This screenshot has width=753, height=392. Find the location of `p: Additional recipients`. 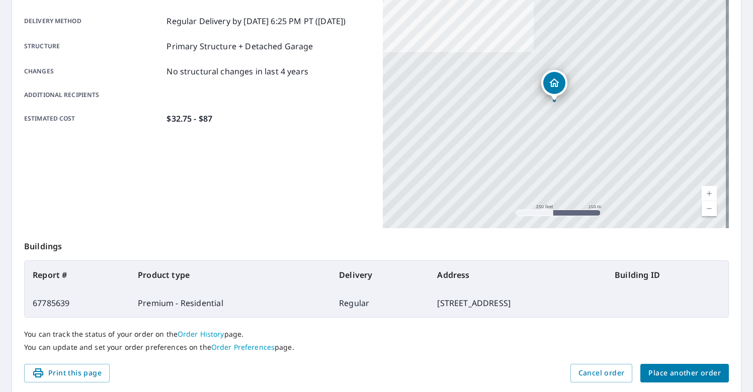

p: Additional recipients is located at coordinates (93, 95).